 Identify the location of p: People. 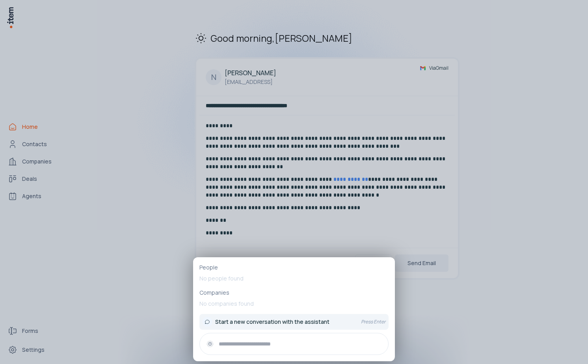
(294, 268).